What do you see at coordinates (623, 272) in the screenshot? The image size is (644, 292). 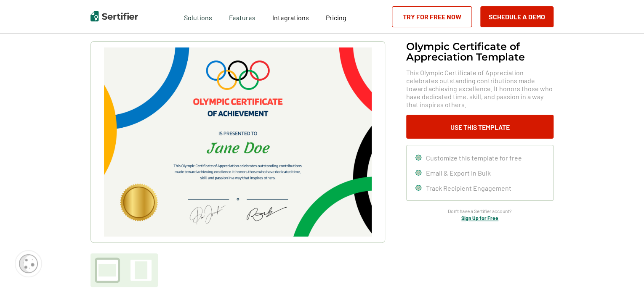 I see `div: Chat Widget` at bounding box center [623, 272].